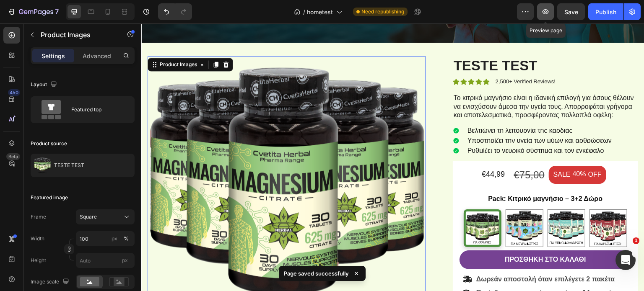 This screenshot has height=291, width=644. What do you see at coordinates (404, 175) in the screenshot?
I see `legend: Pack: Κιτρικό μαγνήσιο – 3+2 Δώρο` at bounding box center [404, 175].